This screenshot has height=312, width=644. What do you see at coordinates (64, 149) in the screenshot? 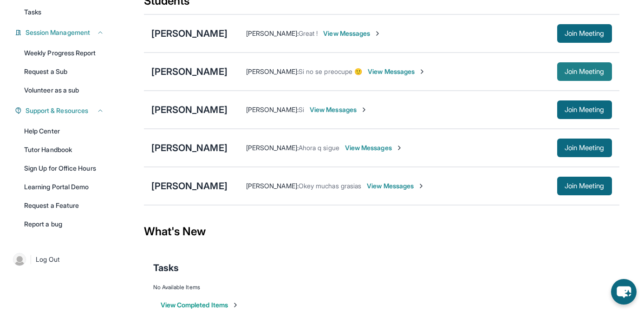
I see `a: Tutor Handbook` at bounding box center [64, 149].